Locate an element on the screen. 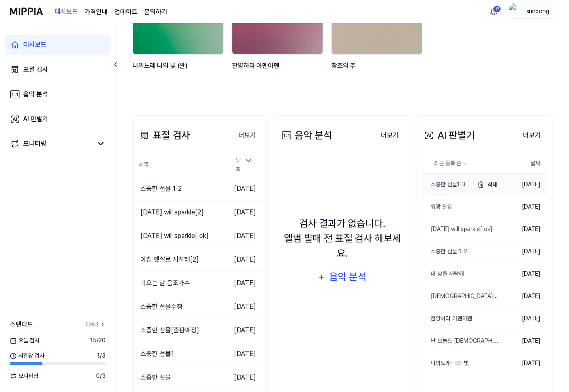 Image resolution: width=569 pixels, height=392 pixels. a: 내 삶을 사랑해 is located at coordinates (460, 274).